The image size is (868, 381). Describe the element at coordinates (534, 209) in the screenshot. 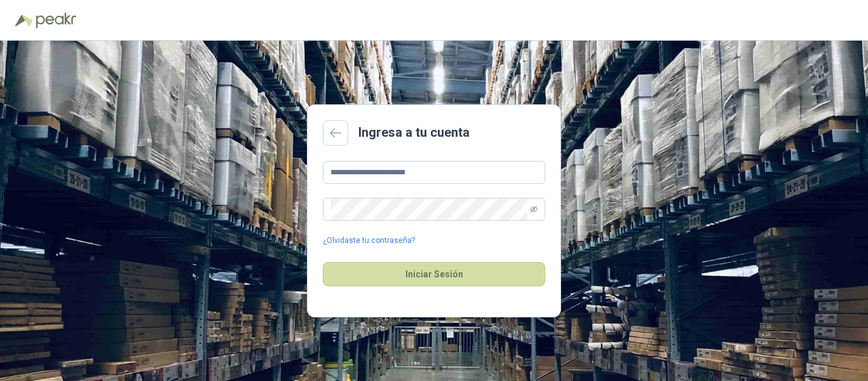

I see `span: eye-invisible` at that location.